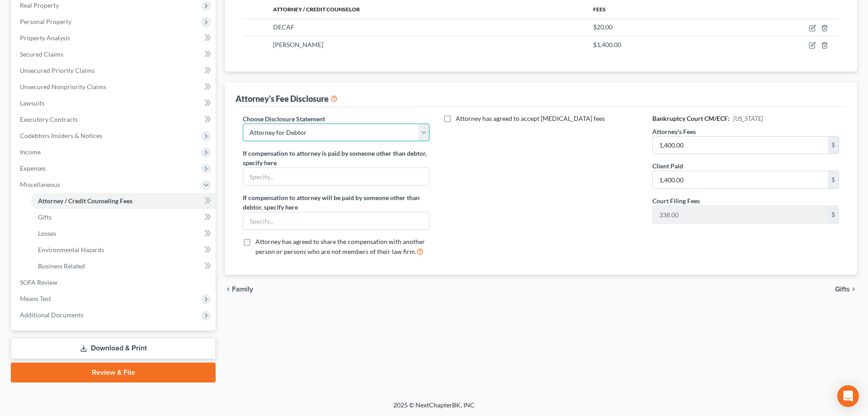 This screenshot has width=868, height=416. What do you see at coordinates (32, 103) in the screenshot?
I see `span: Lawsuits` at bounding box center [32, 103].